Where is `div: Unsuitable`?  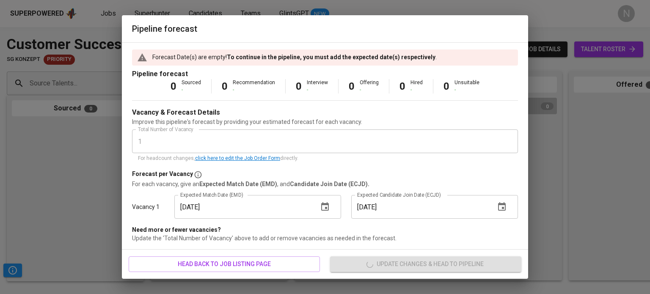
div: Unsuitable is located at coordinates (466, 86).